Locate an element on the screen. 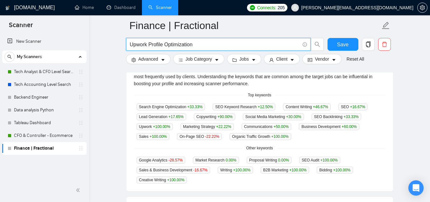 Image resolution: width=430 pixels, height=202 pixels. span: bars is located at coordinates (181, 60).